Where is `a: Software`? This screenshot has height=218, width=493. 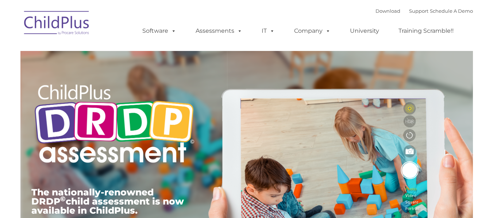 a: Software is located at coordinates (159, 31).